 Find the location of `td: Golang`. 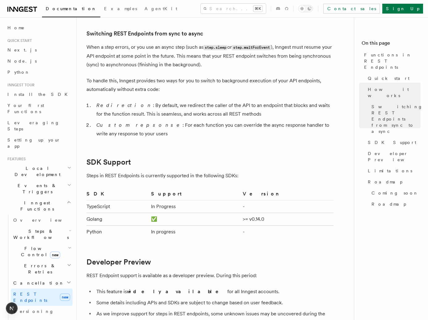

td: Golang is located at coordinates (117, 219).